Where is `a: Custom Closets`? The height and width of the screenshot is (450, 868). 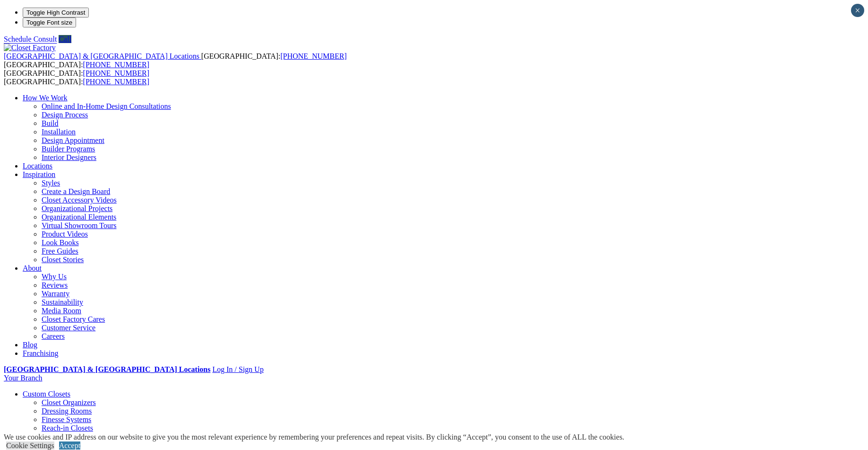
a: Custom Closets is located at coordinates (46, 393).